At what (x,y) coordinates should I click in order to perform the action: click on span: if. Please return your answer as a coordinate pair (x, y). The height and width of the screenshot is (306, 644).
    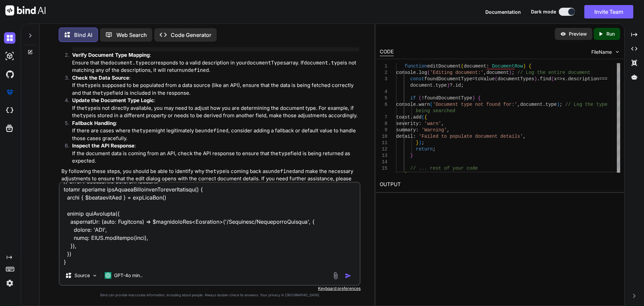
    Looking at the image, I should click on (413, 98).